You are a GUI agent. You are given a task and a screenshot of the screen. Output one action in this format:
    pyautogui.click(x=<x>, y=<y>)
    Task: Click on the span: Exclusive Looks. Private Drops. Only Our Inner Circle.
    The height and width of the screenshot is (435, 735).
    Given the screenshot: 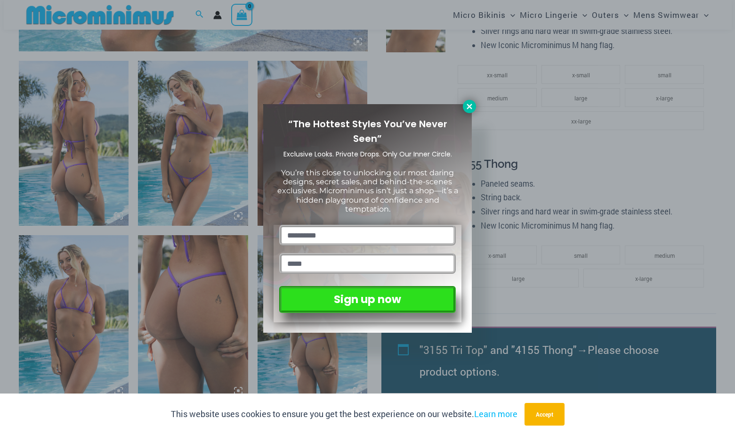 What is the action you would take?
    pyautogui.click(x=368, y=154)
    